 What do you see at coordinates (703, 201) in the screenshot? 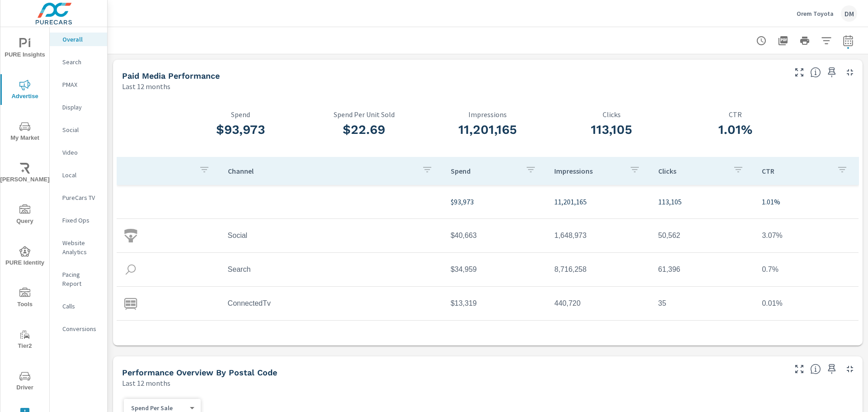
I see `p: 113,105` at bounding box center [703, 201].